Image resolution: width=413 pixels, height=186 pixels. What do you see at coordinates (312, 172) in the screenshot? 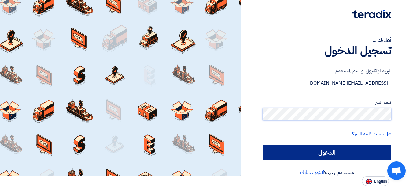
I see `a: أنشئ حسابك` at bounding box center [312, 172].